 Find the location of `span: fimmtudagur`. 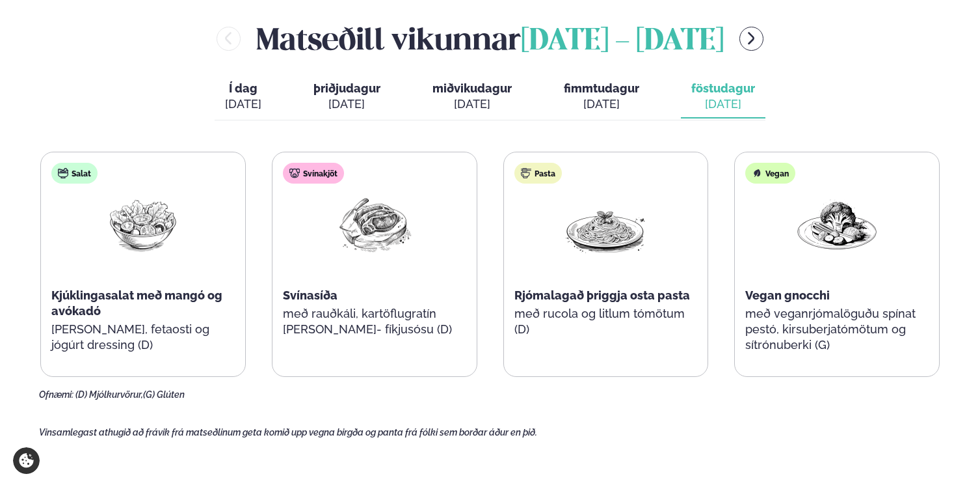

span: fimmtudagur is located at coordinates (601, 88).